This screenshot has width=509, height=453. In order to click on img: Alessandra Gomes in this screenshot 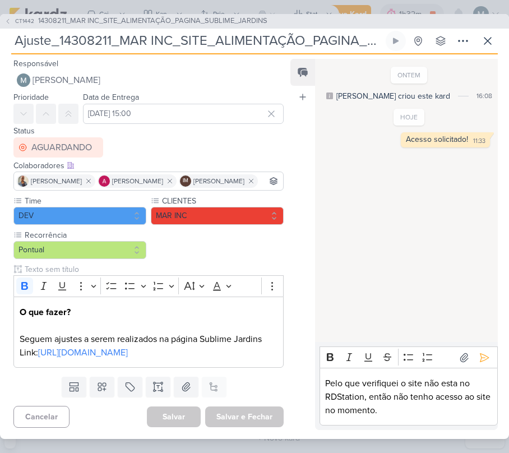, I will do `click(104, 181)`.